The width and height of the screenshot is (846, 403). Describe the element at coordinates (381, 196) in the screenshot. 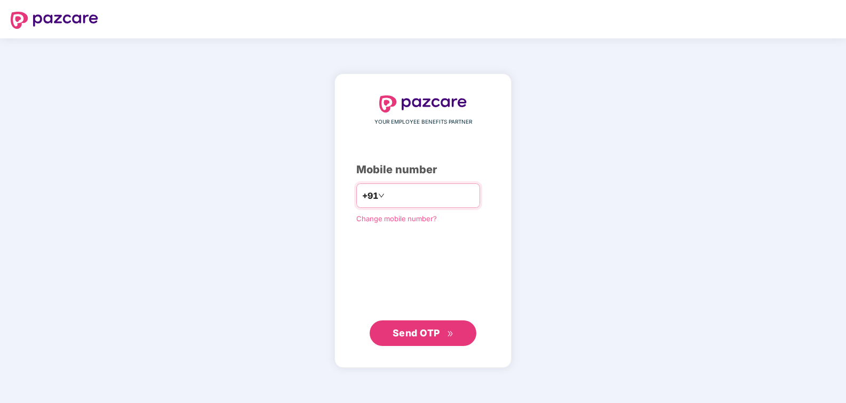

I see `span: down` at that location.